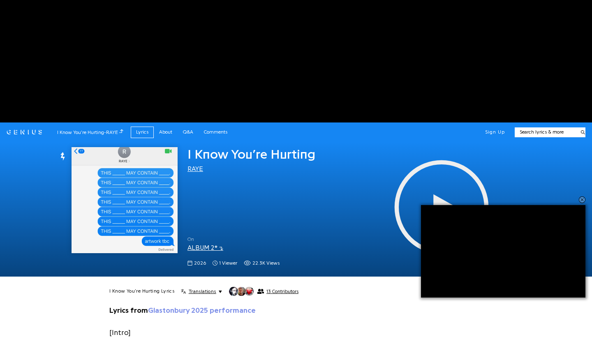 This screenshot has height=337, width=592. What do you see at coordinates (266, 263) in the screenshot?
I see `span: 22.3K views` at bounding box center [266, 263].